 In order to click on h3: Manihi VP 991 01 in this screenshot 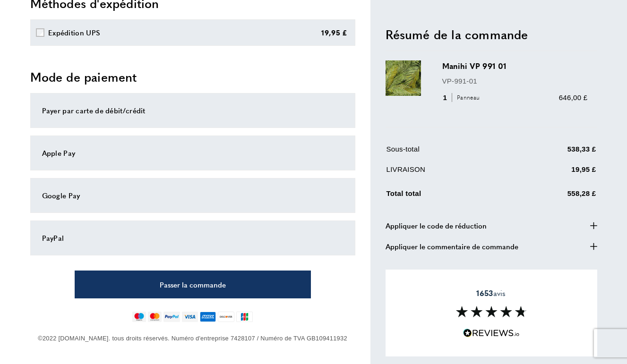, I will do `click(515, 66)`.